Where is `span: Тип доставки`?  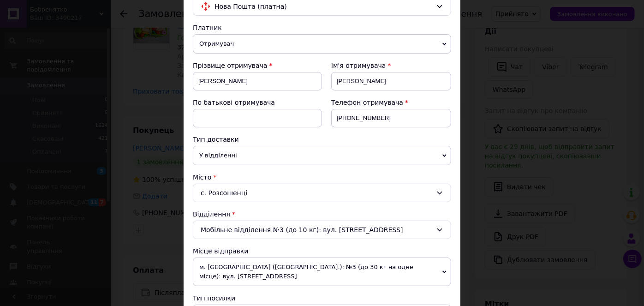
span: Тип доставки is located at coordinates (216, 140).